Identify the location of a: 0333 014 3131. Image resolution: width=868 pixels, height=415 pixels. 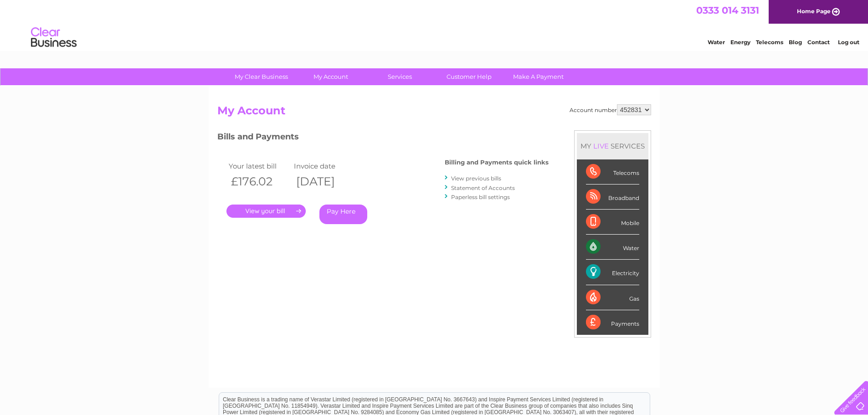
(727, 10).